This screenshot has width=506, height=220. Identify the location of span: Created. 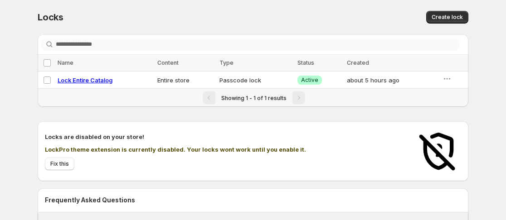
(357, 63).